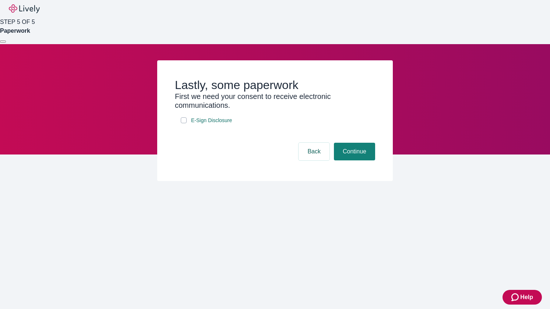 The image size is (550, 309). Describe the element at coordinates (211, 120) in the screenshot. I see `span: E-Sign Disclosure` at that location.